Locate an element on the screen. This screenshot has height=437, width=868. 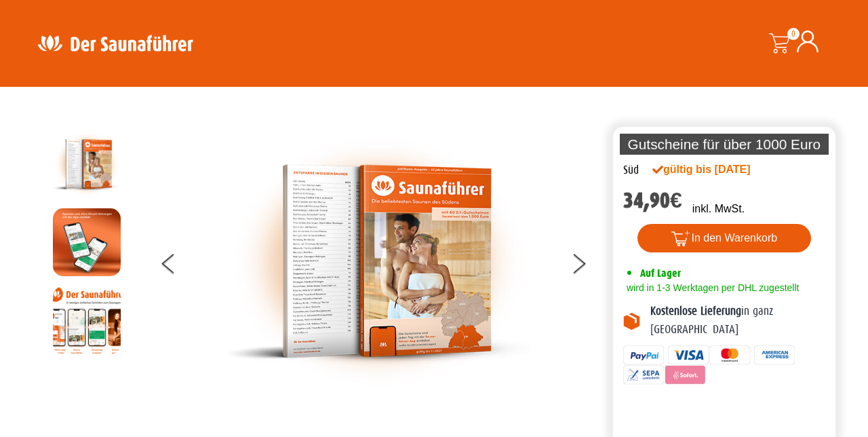
p: Gutscheine für über 1000 Euro is located at coordinates (724, 144).